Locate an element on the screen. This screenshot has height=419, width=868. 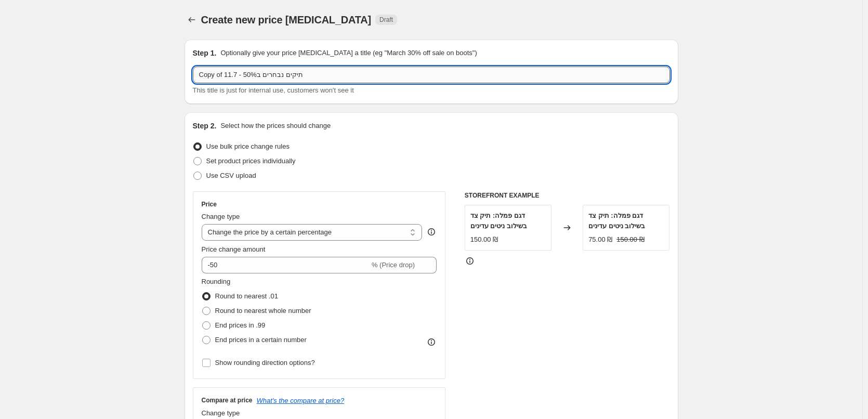
i: What's the compare at price? is located at coordinates (301, 400).